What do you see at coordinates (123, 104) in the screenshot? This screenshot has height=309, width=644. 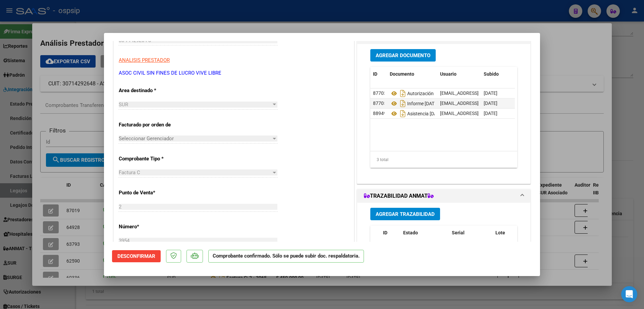 I see `span: SUR` at bounding box center [123, 104].